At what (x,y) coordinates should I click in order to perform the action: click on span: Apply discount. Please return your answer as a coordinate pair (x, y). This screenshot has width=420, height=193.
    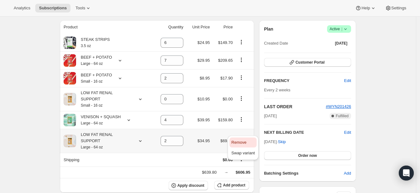
    Looking at the image, I should click on (191, 186).